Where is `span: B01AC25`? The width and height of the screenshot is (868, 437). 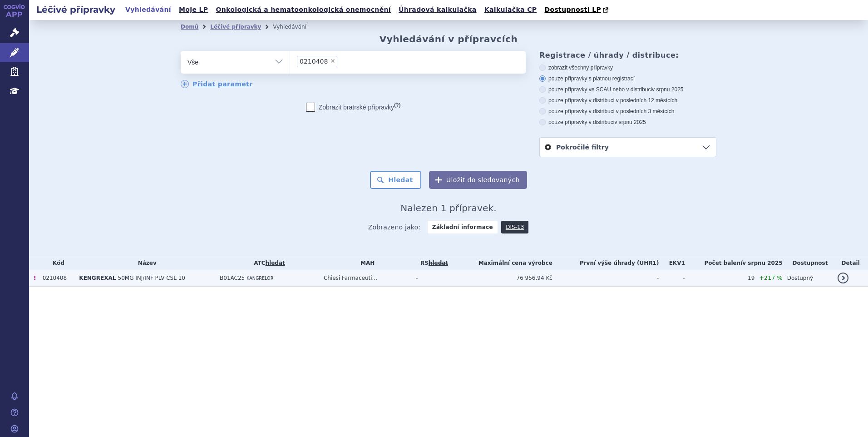
span: B01AC25 is located at coordinates (232, 278).